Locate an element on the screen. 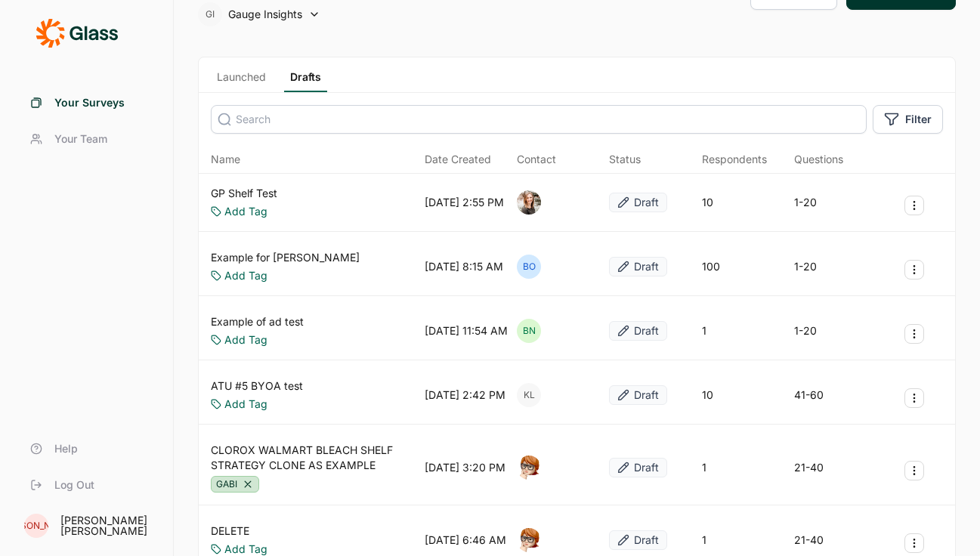 The height and width of the screenshot is (556, 980). span: Your Team is located at coordinates (81, 139).